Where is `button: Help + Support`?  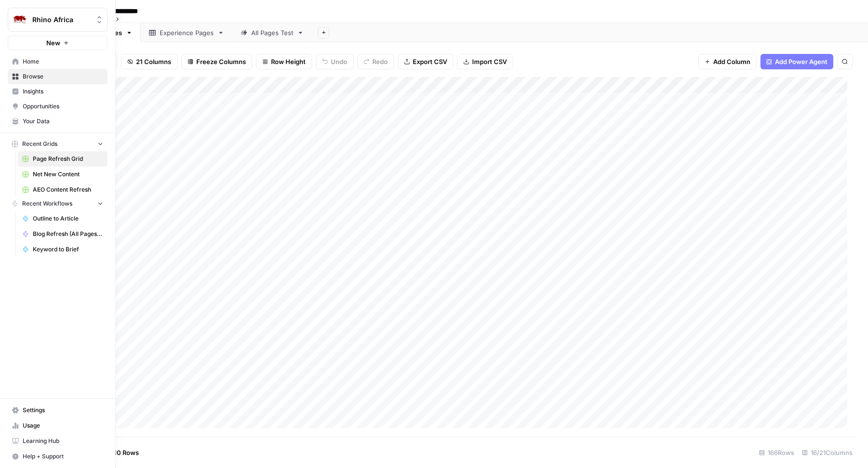 button: Help + Support is located at coordinates (57, 457).